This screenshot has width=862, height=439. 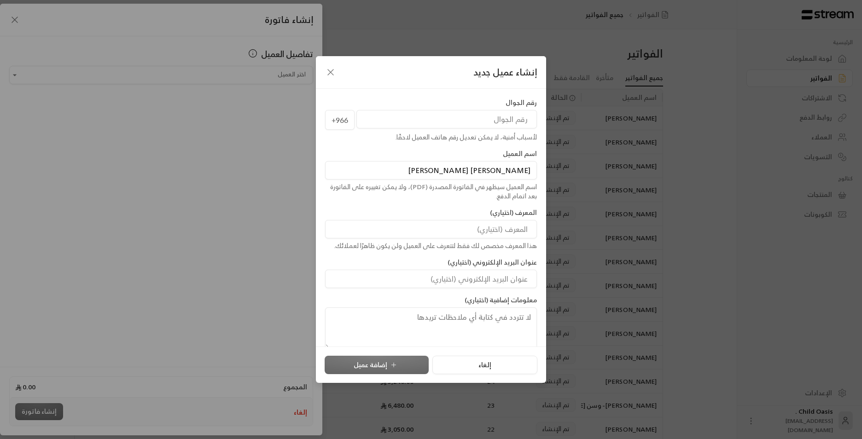 I want to click on button: إلغاء, so click(x=485, y=365).